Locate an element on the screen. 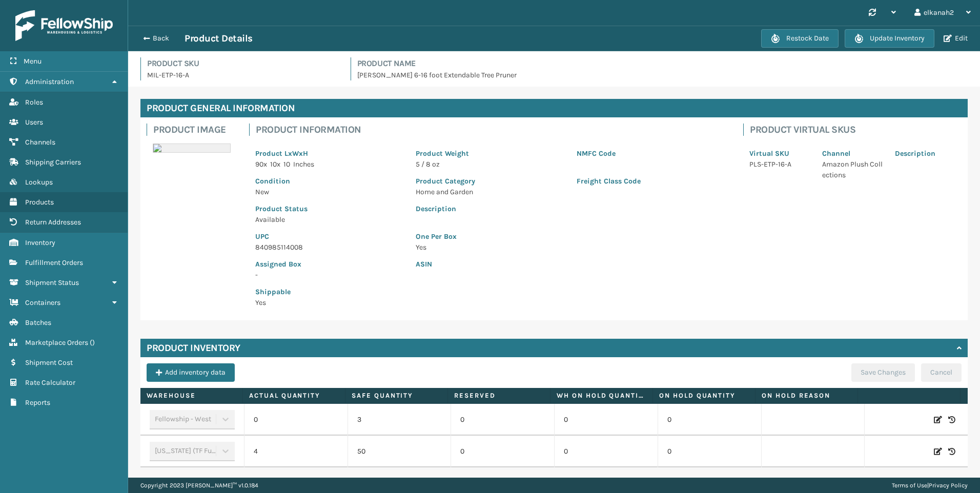  p: Home and Garden is located at coordinates (489, 192).